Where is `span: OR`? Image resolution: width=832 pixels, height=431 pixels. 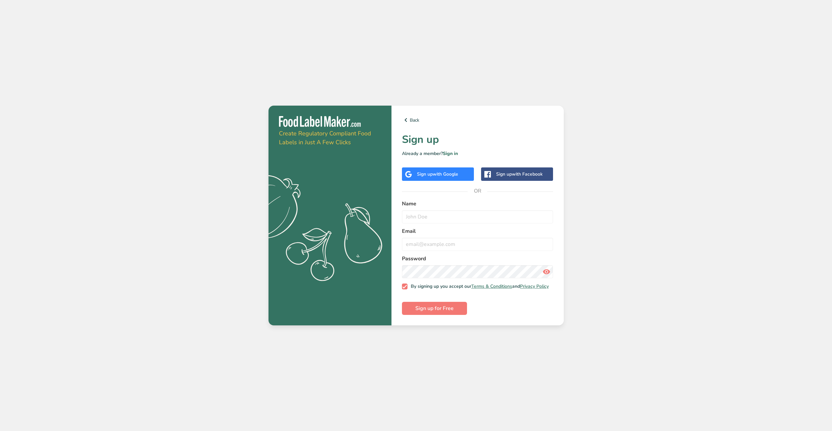 span: OR is located at coordinates (478, 191).